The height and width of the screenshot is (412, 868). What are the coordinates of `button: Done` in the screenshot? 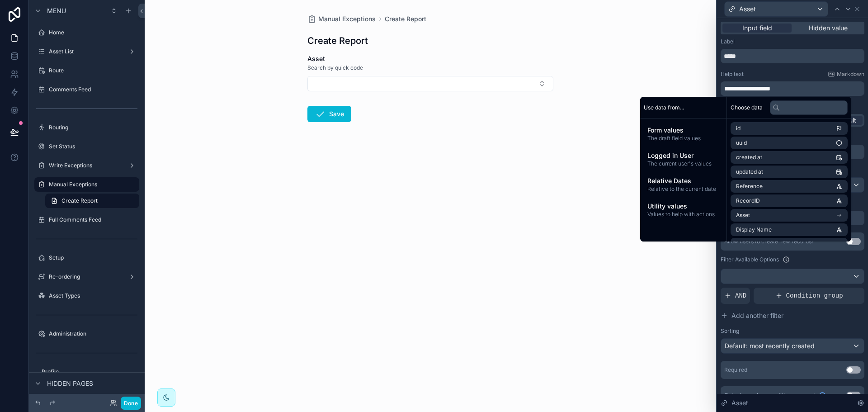 It's located at (130, 402).